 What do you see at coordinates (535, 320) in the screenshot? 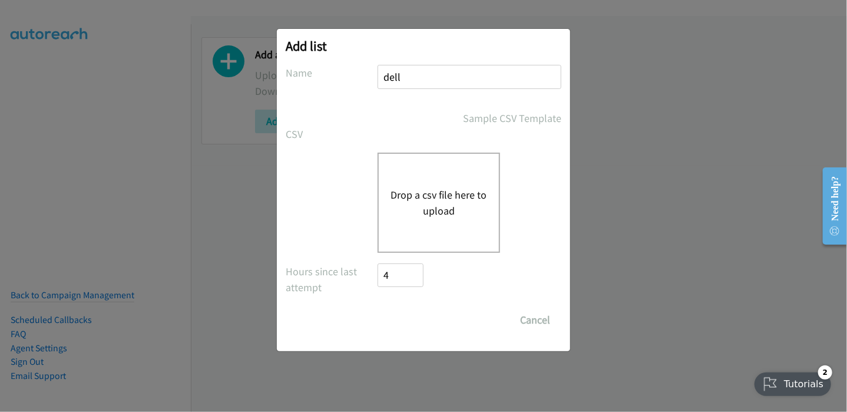
I see `button: Cancel` at bounding box center [535, 320].